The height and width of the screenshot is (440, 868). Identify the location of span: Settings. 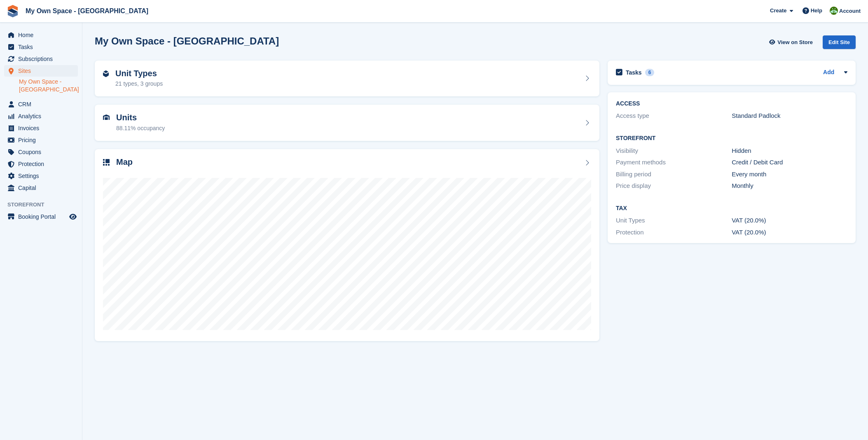
(43, 176).